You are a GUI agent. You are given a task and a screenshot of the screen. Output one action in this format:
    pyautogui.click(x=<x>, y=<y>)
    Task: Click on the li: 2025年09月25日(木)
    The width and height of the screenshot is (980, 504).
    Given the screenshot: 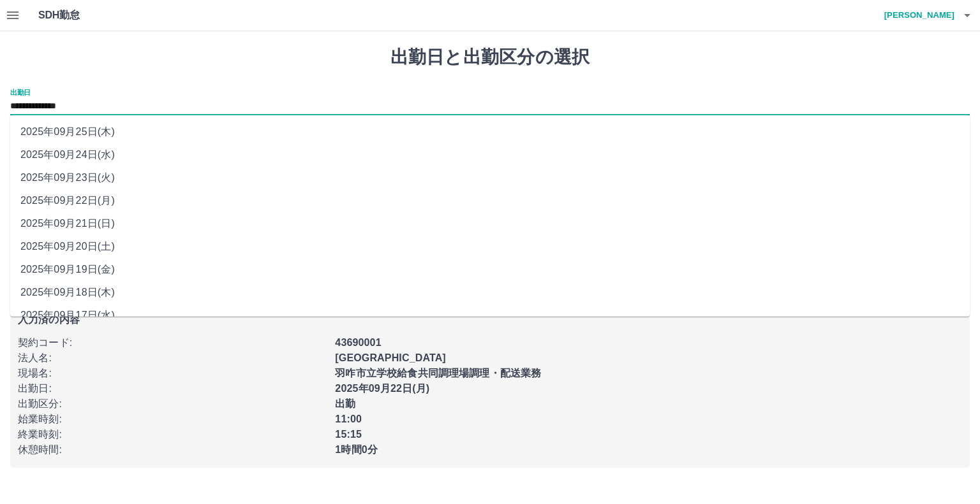 What is the action you would take?
    pyautogui.click(x=490, y=132)
    